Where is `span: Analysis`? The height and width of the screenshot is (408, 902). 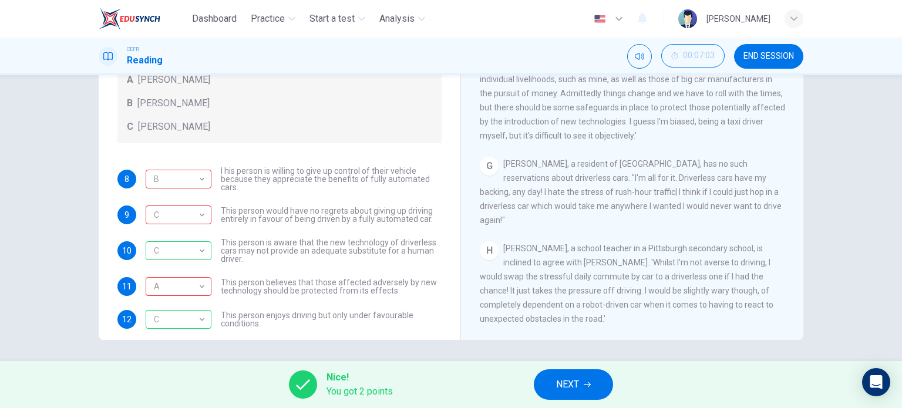 span: Analysis is located at coordinates (397, 19).